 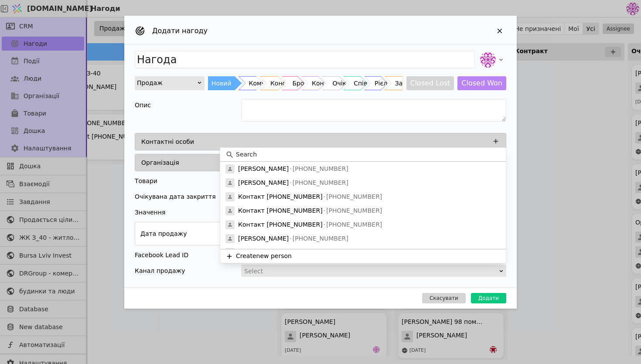 I want to click on img: de, so click(x=488, y=60).